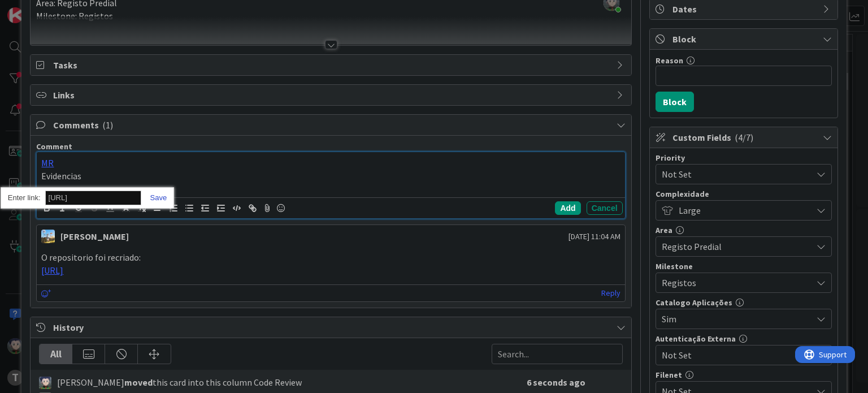 This screenshot has height=393, width=868. I want to click on p: O repositorio foi recriado:, so click(331, 257).